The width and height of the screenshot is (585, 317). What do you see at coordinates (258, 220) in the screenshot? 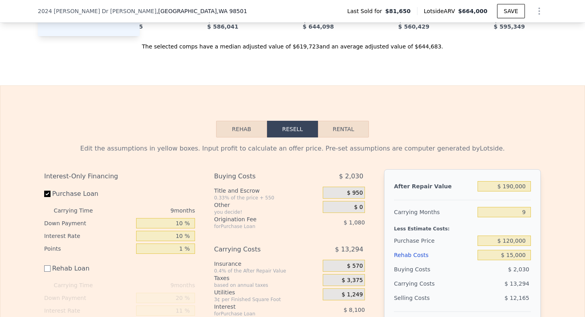
I see `div: Origination Fee` at bounding box center [258, 220].